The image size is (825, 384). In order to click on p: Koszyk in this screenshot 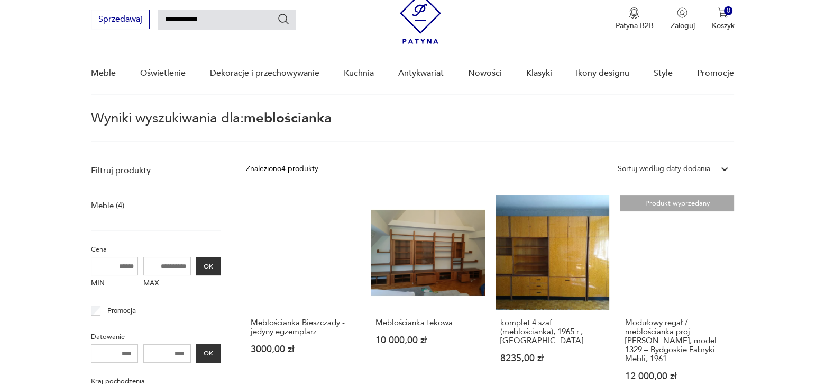, I will do `click(723, 25)`.